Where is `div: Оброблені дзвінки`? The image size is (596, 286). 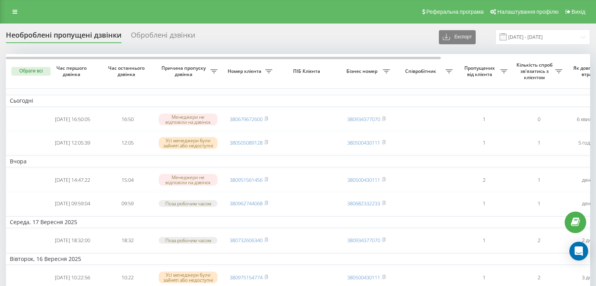 div: Оброблені дзвінки is located at coordinates (163, 37).